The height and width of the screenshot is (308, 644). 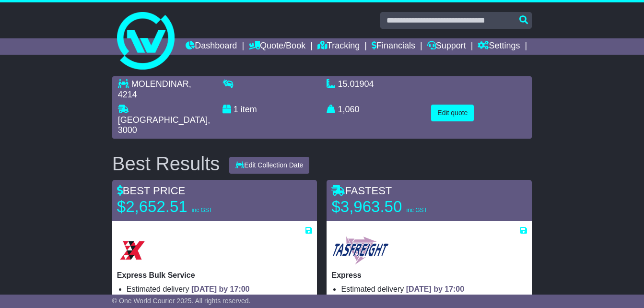 What do you see at coordinates (361, 190) in the screenshot?
I see `span: FASTEST` at bounding box center [361, 190].